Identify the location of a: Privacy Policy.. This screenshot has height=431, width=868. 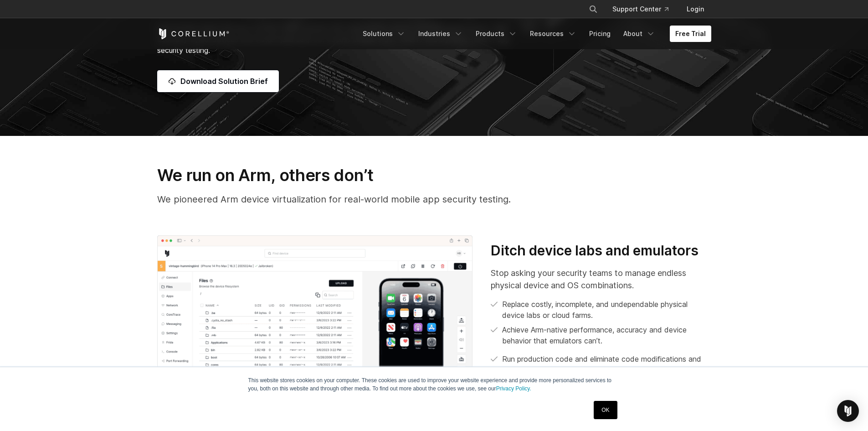
(514, 388).